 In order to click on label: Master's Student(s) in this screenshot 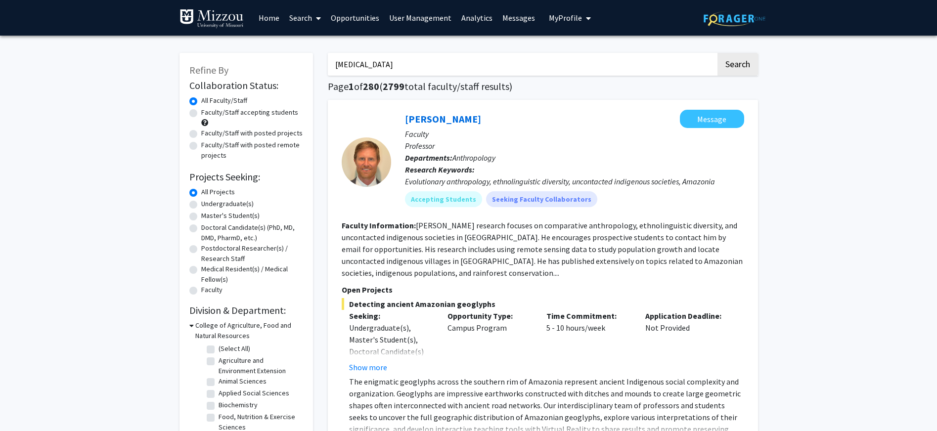, I will do `click(230, 216)`.